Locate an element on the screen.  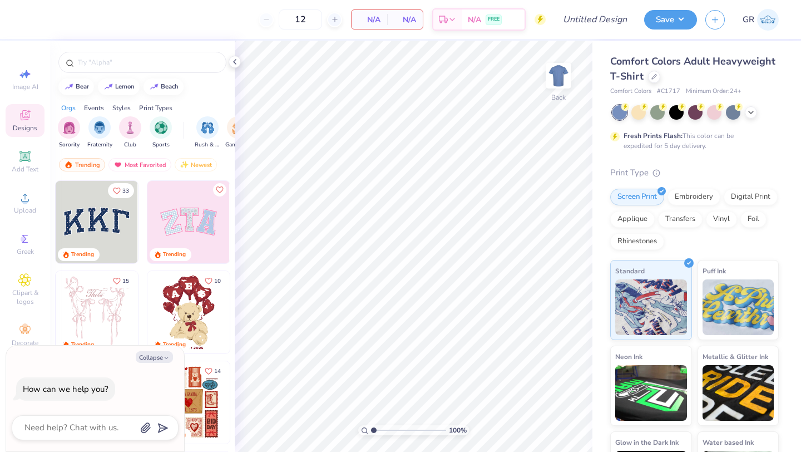
div: filter for Rush & Bid is located at coordinates (208, 132).